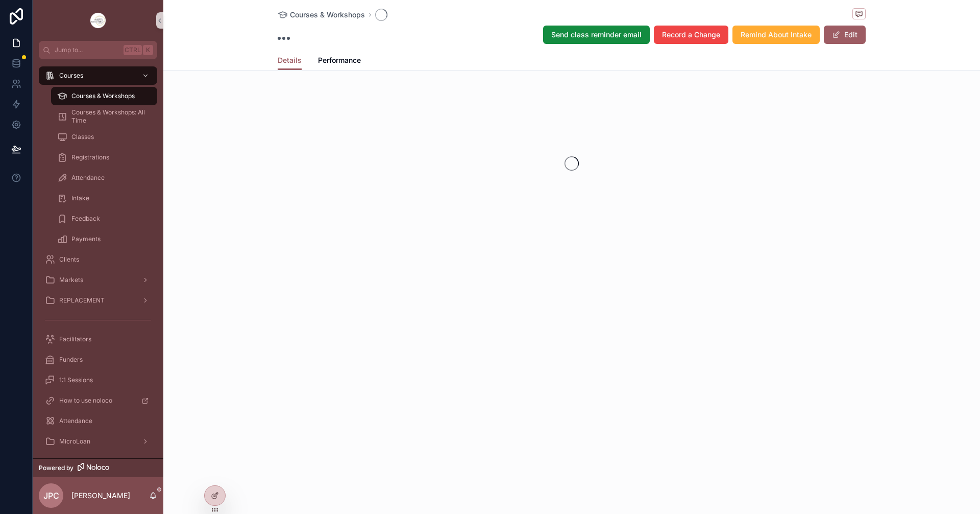  I want to click on span: Facilitators, so click(75, 339).